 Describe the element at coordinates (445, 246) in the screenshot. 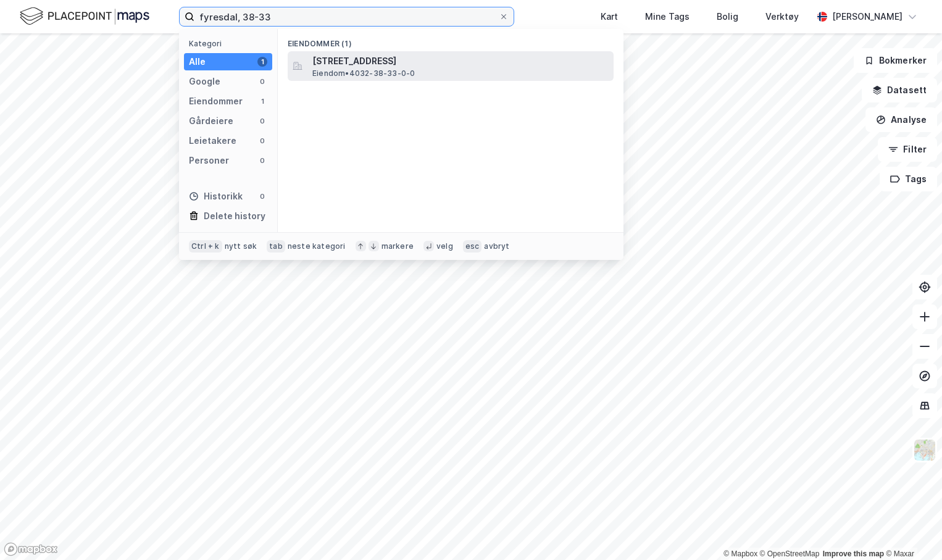

I see `div: velg` at that location.